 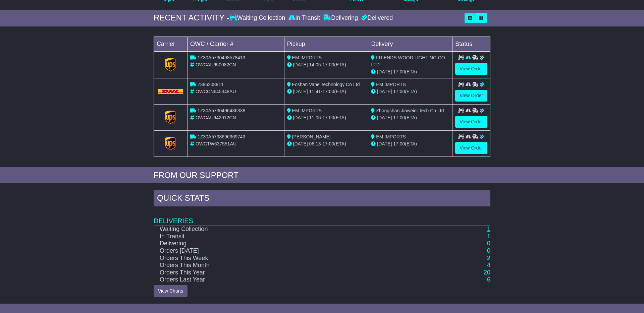 I want to click on div: RECENT ACTIVITY -, so click(x=191, y=18).